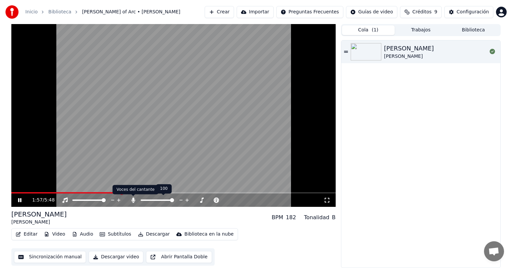  Describe the element at coordinates (116, 257) in the screenshot. I see `button: Descargar video` at that location.